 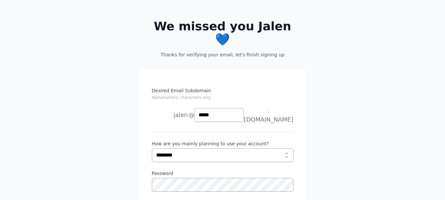 I want to click on li: jalen, so click(x=170, y=115).